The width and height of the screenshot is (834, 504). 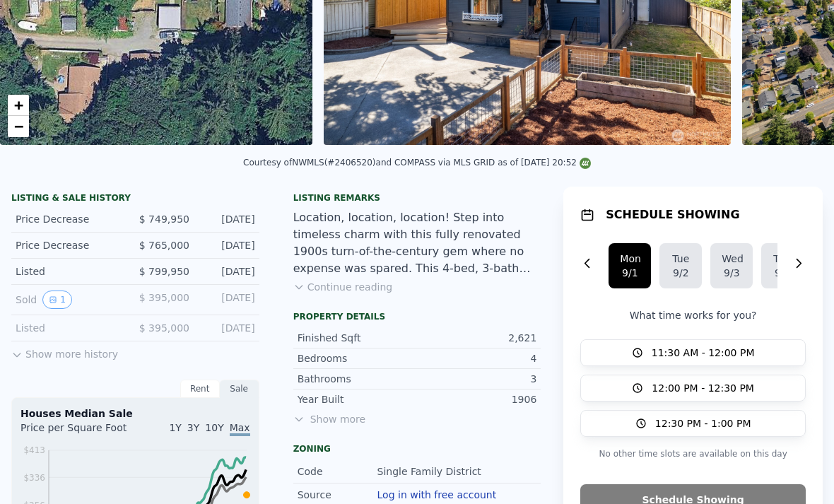 I want to click on span: 1Y, so click(x=175, y=428).